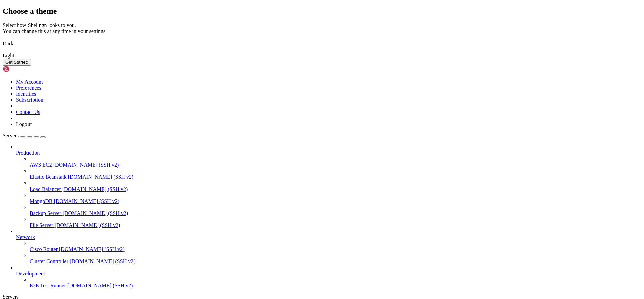 The height and width of the screenshot is (299, 644). Describe the element at coordinates (29, 82) in the screenshot. I see `a: My Account` at that location.